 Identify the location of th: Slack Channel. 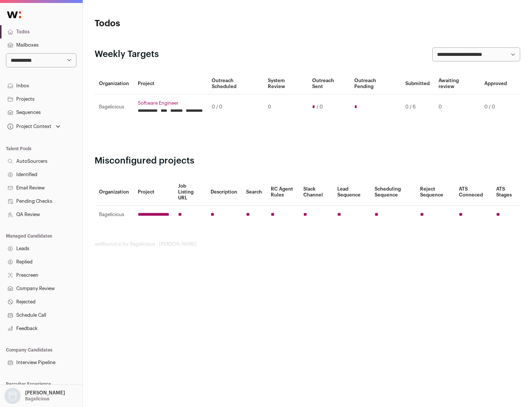
(316, 192).